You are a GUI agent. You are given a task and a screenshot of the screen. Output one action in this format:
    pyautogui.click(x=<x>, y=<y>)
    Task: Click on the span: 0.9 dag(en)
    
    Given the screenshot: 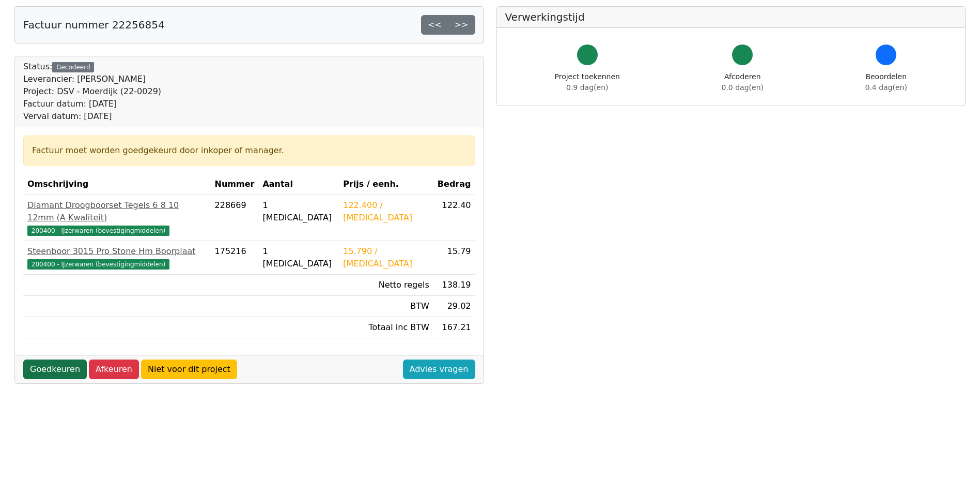 What is the action you would take?
    pyautogui.click(x=587, y=87)
    